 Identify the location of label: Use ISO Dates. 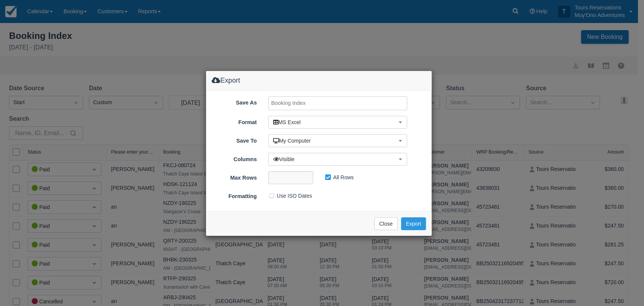
(292, 196).